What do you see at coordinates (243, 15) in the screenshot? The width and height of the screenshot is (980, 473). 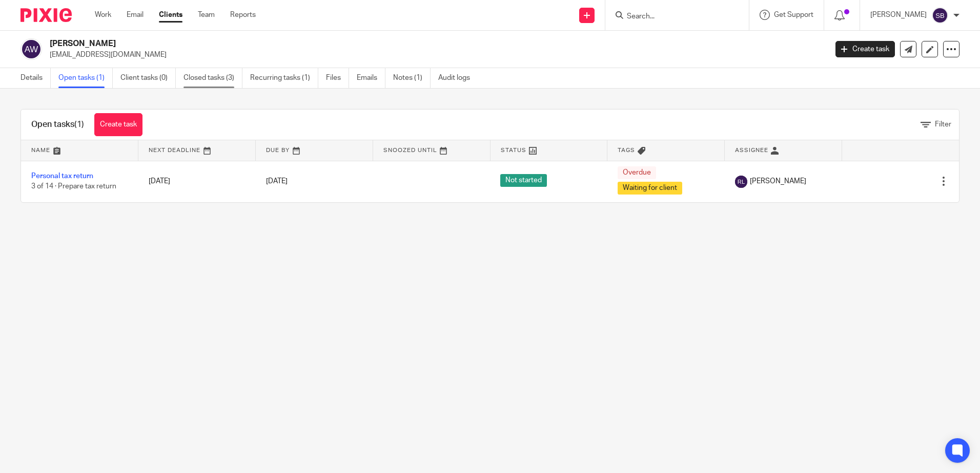 I see `a: Reports` at bounding box center [243, 15].